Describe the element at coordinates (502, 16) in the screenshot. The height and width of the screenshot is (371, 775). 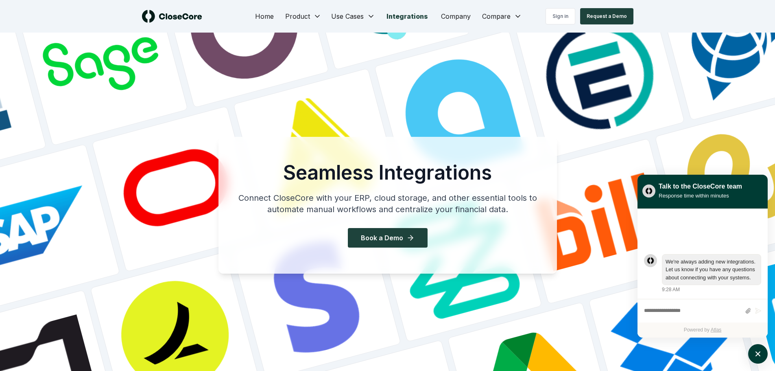
I see `button: Compare` at that location.